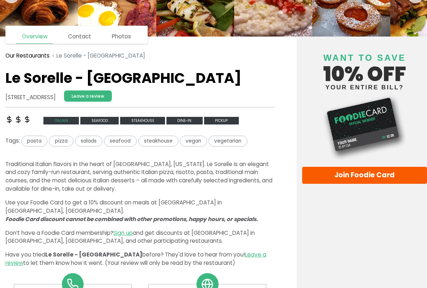  Describe the element at coordinates (185, 120) in the screenshot. I see `a: Dine-in` at that location.